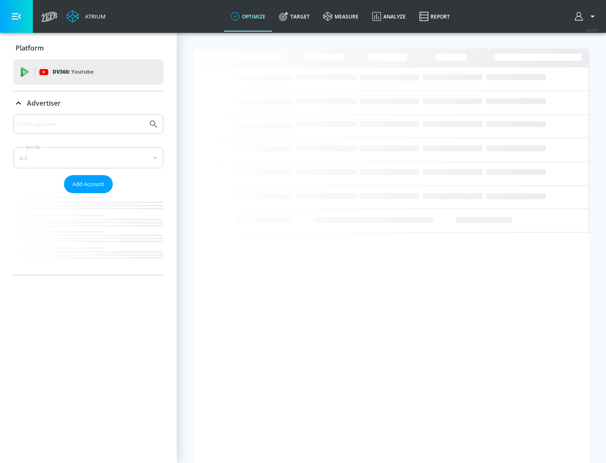  Describe the element at coordinates (434, 16) in the screenshot. I see `a: Report` at that location.